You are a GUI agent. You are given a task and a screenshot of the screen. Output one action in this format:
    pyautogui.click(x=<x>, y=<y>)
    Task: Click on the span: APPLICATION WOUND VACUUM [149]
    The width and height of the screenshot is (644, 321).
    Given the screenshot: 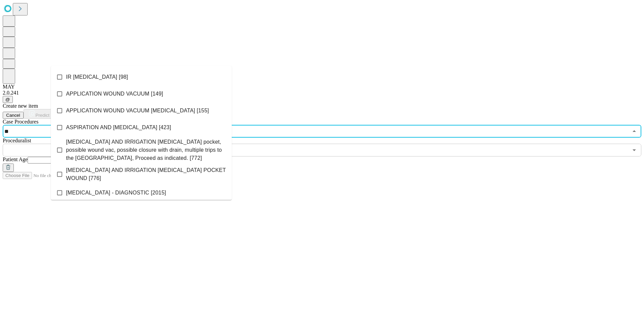 What is the action you would take?
    pyautogui.click(x=114, y=94)
    